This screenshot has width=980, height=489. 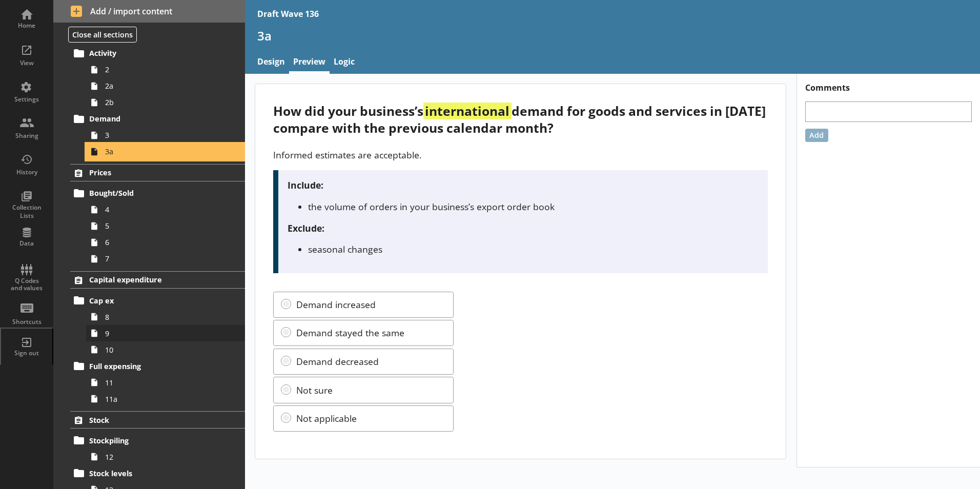 I want to click on div: Collection Lists, so click(x=27, y=211).